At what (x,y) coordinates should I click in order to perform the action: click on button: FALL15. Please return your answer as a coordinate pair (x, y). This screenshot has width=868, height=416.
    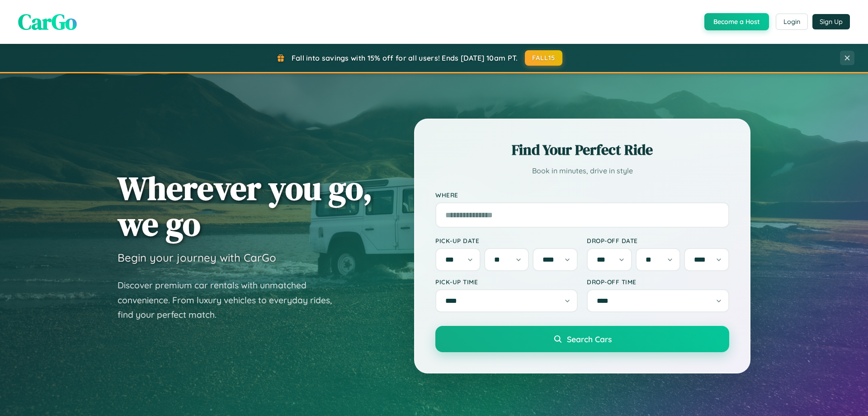
    Looking at the image, I should click on (544, 58).